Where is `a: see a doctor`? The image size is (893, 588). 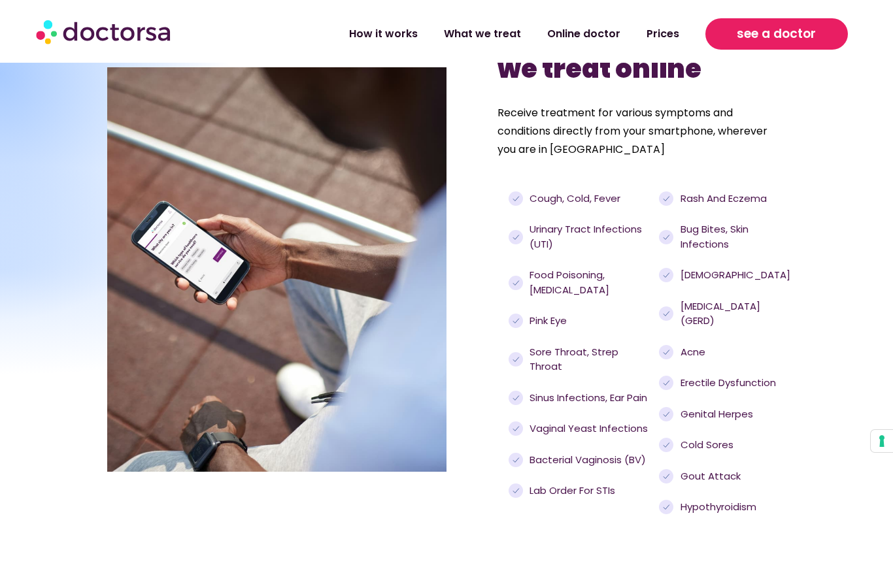
a: see a doctor is located at coordinates (777, 34).